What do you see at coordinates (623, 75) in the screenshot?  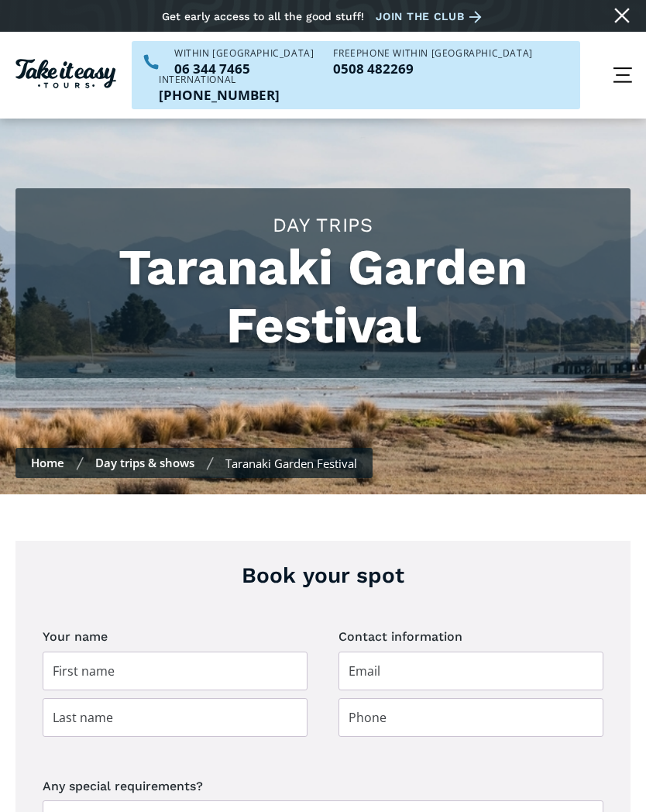 I see `div: menu` at bounding box center [623, 75].